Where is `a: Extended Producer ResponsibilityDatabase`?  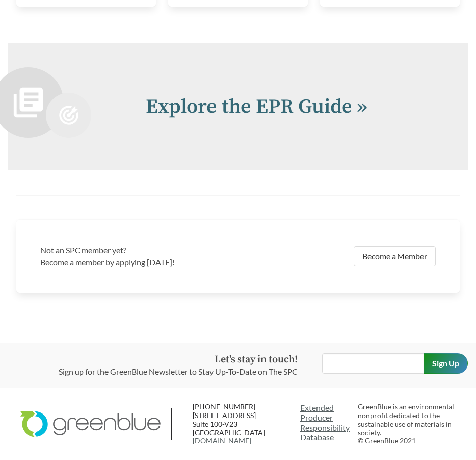
a: Extended Producer ResponsibilityDatabase is located at coordinates (325, 422).